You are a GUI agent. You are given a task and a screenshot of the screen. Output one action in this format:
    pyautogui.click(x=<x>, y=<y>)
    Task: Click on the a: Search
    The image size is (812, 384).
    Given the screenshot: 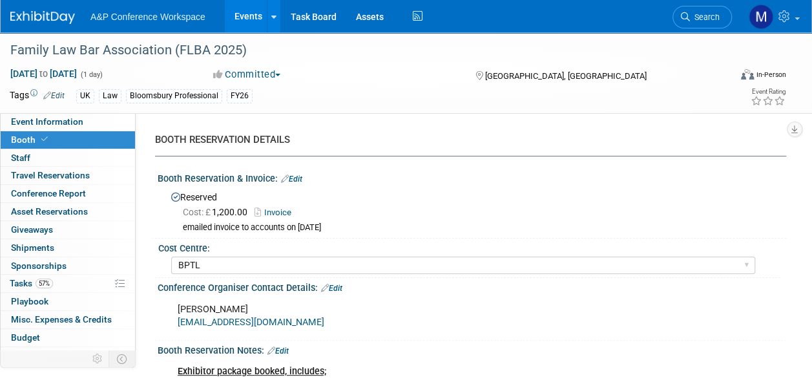 What is the action you would take?
    pyautogui.click(x=702, y=17)
    